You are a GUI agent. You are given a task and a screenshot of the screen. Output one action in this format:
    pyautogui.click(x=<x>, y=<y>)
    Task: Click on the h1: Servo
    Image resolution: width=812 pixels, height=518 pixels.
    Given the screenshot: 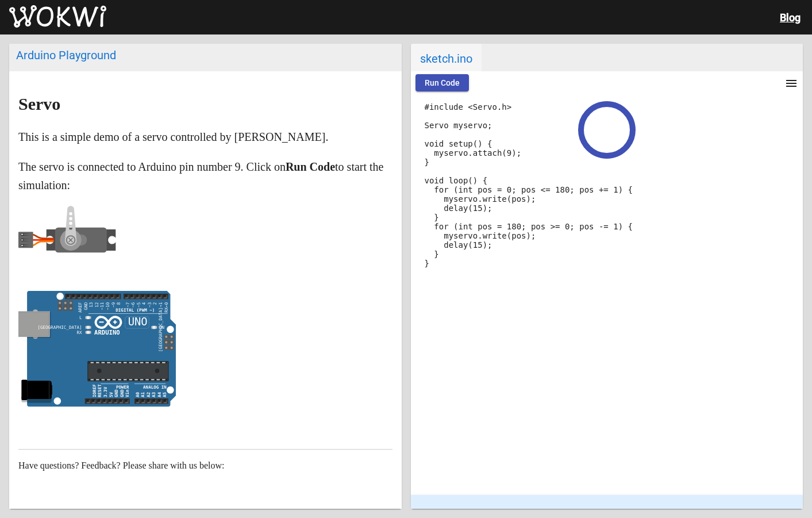 What is the action you would take?
    pyautogui.click(x=206, y=104)
    